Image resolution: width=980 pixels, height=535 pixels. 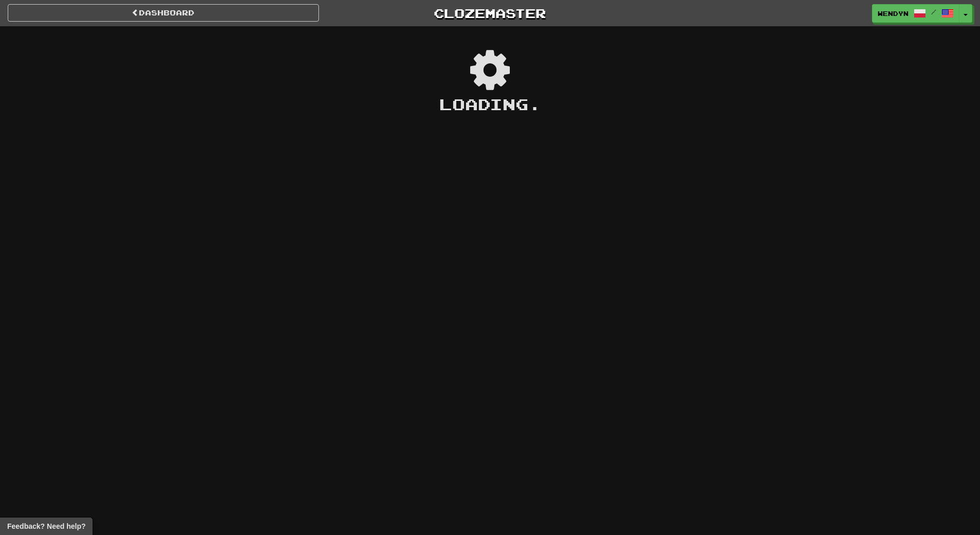 I want to click on span: Open feedback widget, so click(x=47, y=526).